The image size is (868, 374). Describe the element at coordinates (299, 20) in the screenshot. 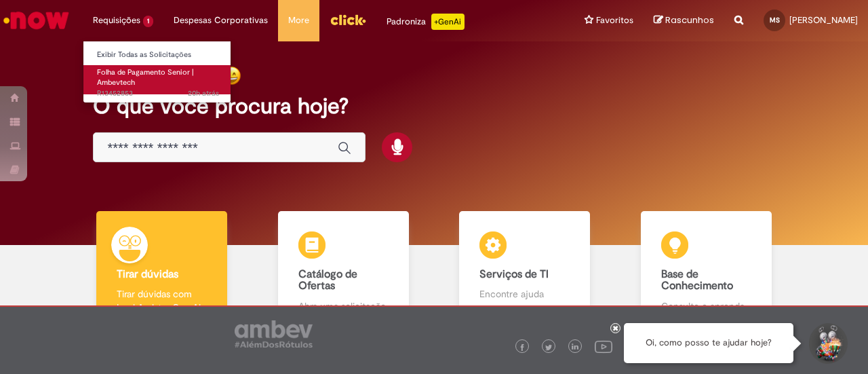

I see `span: More` at that location.